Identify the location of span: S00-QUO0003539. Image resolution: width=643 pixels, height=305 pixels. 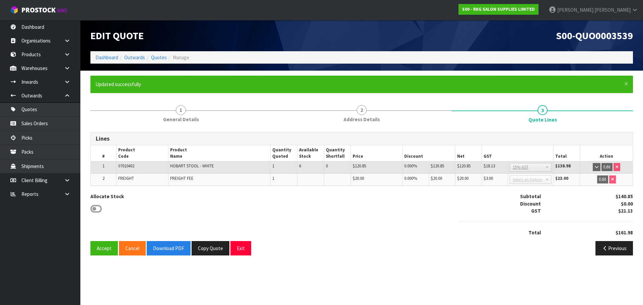
(595, 36).